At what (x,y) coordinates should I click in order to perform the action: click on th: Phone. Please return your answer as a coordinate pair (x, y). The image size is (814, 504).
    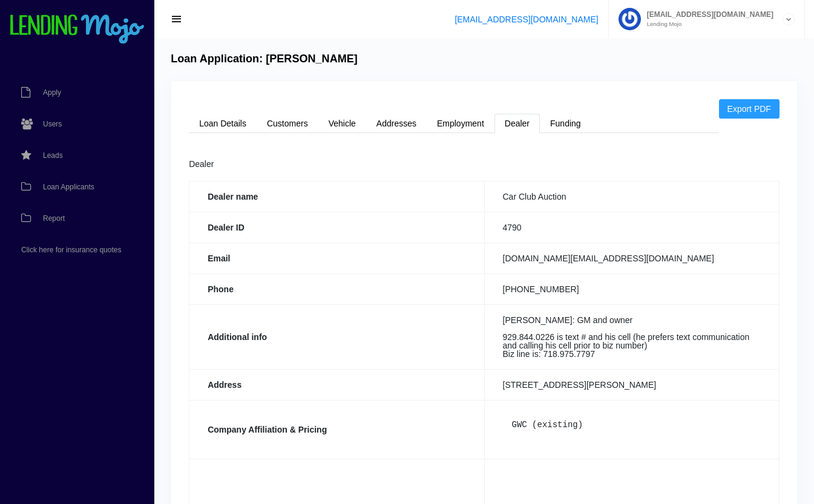
    Looking at the image, I should click on (337, 288).